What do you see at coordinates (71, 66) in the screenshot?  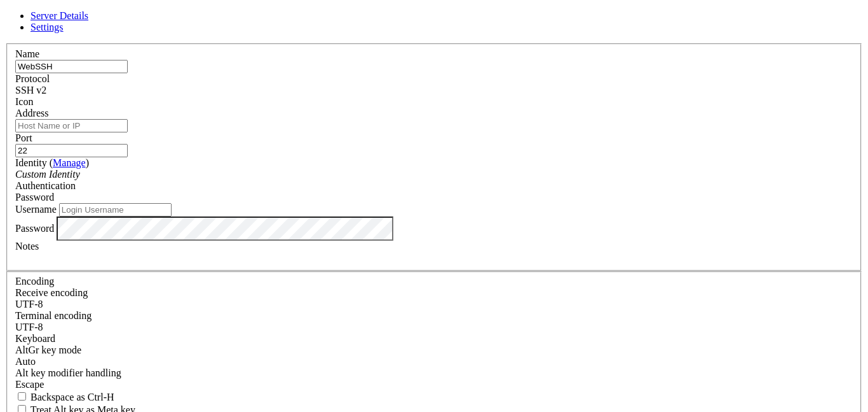 I see `input: Server Name` at bounding box center [71, 66].